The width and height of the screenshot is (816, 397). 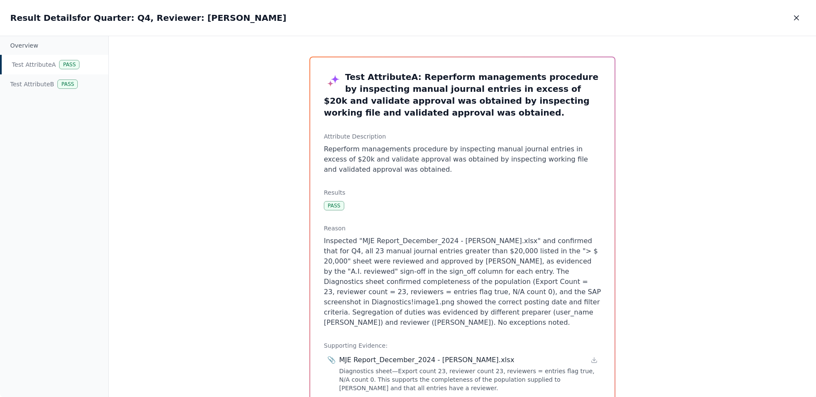 I want to click on h3: Attribute Description, so click(x=462, y=136).